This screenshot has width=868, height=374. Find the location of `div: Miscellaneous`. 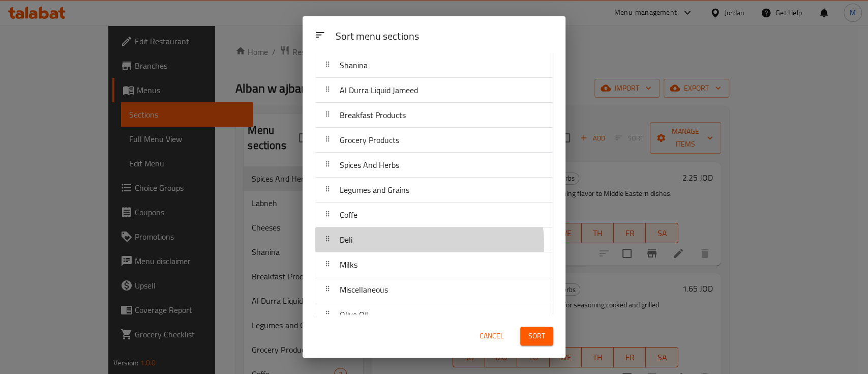

div: Miscellaneous is located at coordinates (434, 289).